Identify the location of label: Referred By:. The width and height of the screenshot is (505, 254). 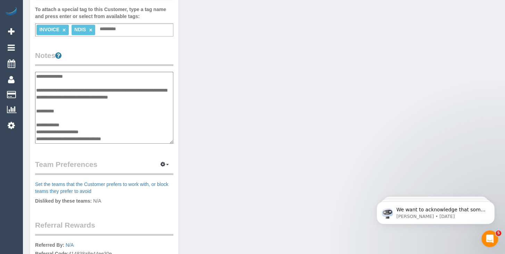
(50, 245).